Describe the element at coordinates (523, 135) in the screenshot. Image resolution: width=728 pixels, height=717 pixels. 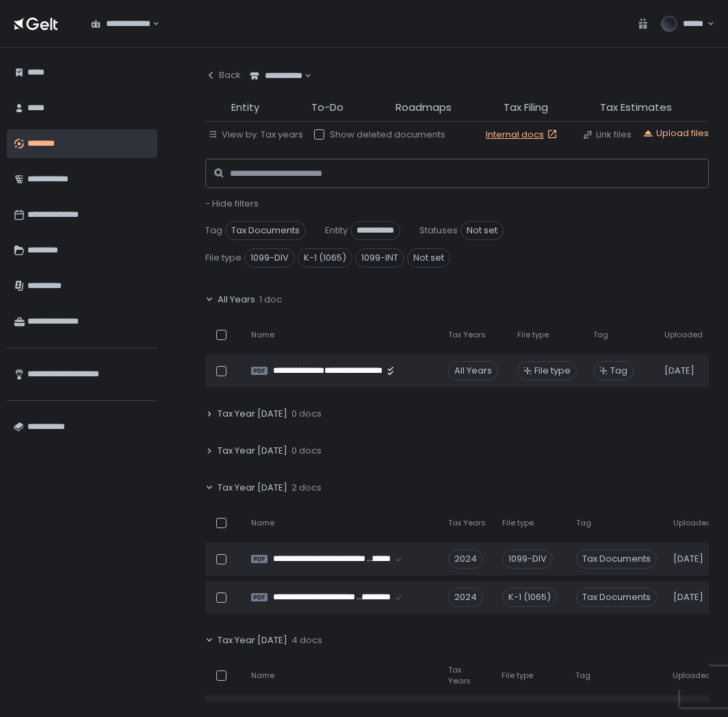
I see `a: Internal docs` at that location.